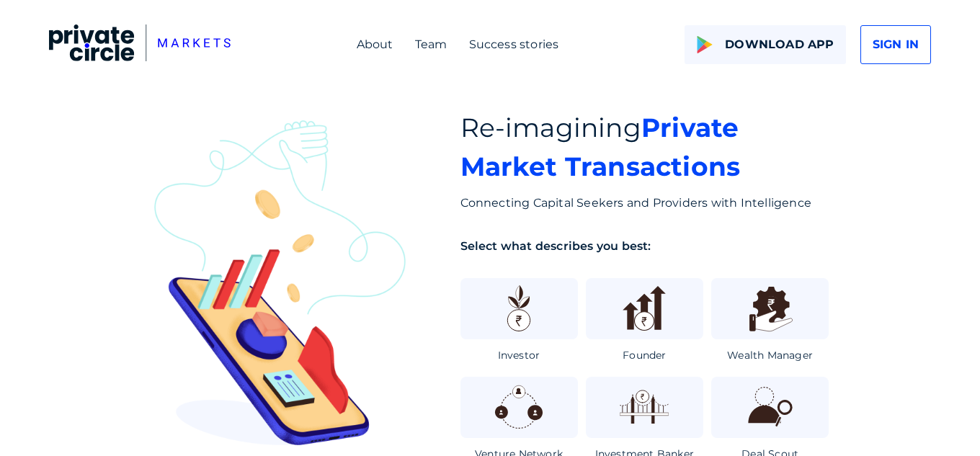 Image resolution: width=980 pixels, height=456 pixels. I want to click on div: Team, so click(431, 45).